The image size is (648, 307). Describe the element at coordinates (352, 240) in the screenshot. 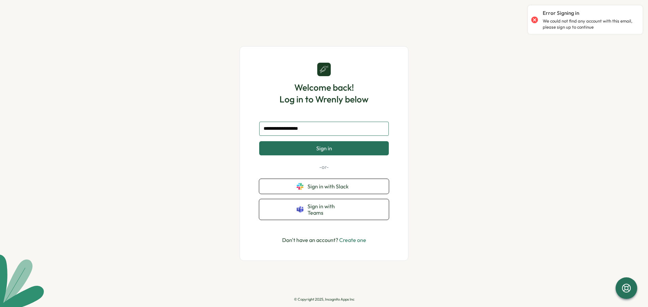

I see `a: Create one` at that location.